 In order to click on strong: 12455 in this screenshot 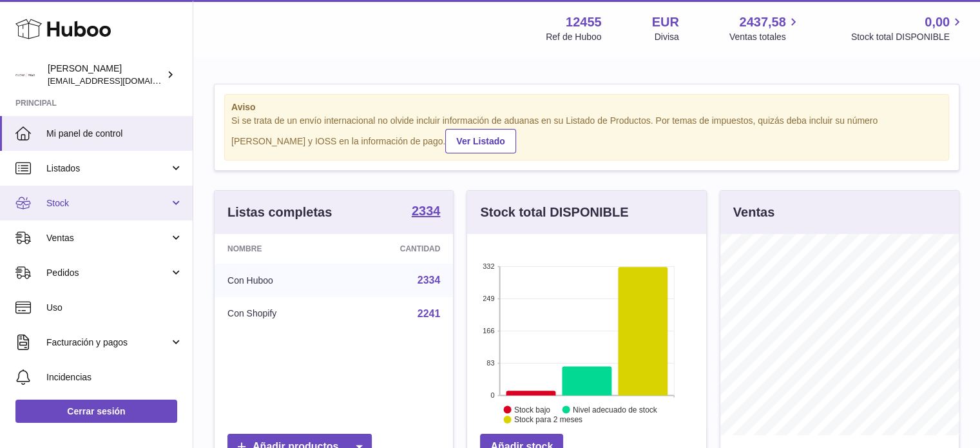, I will do `click(584, 22)`.